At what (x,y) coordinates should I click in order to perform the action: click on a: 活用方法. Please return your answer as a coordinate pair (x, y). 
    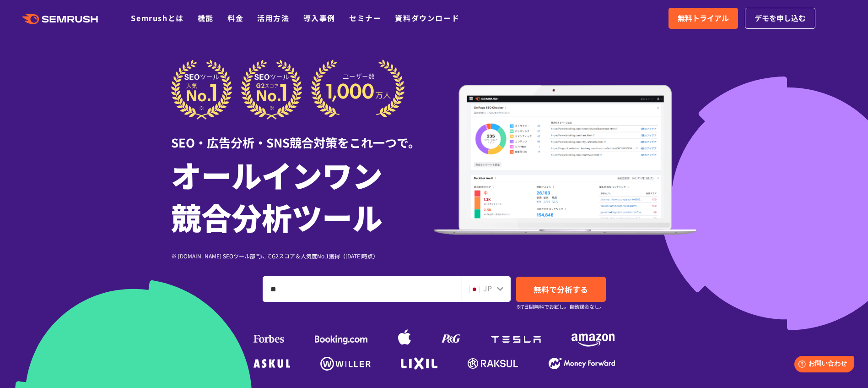
    Looking at the image, I should click on (273, 17).